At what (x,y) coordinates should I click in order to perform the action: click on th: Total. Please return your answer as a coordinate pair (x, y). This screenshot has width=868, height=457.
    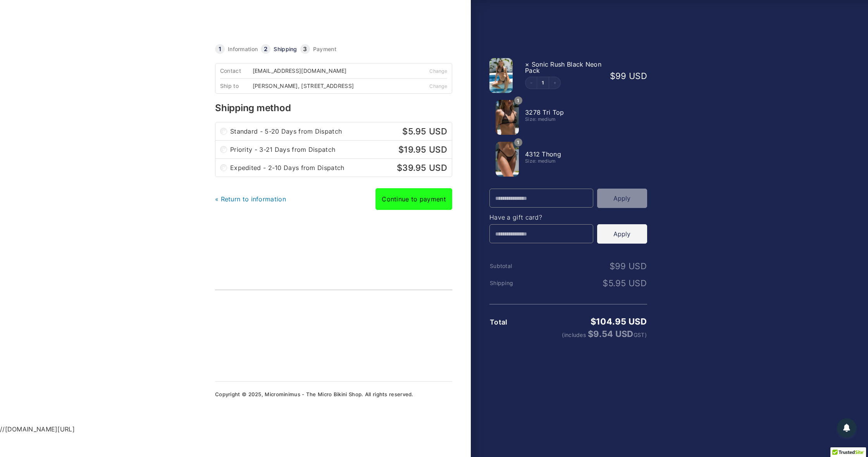
    Looking at the image, I should click on (516, 322).